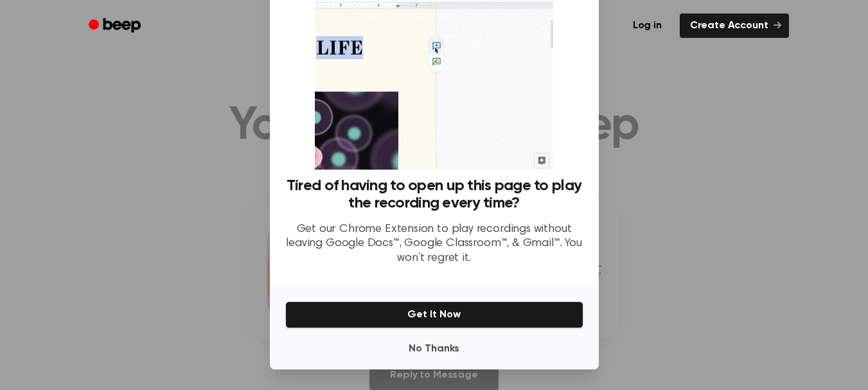 The width and height of the screenshot is (868, 390). I want to click on button: No Thanks, so click(434, 349).